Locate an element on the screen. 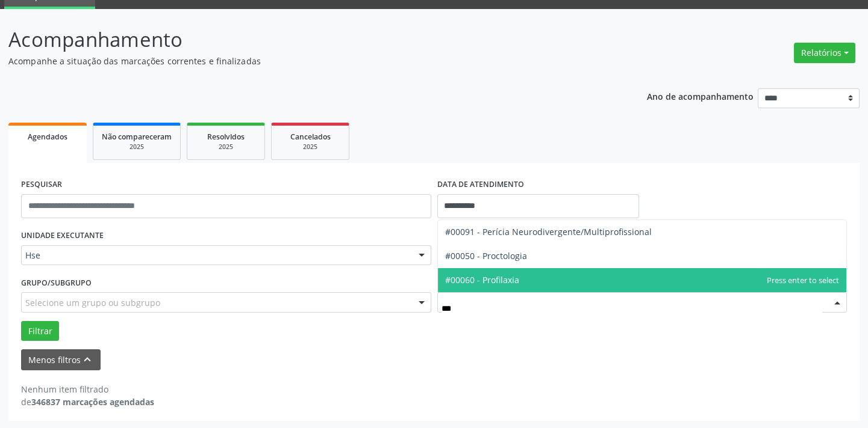 The image size is (868, 428). span: Resolvidos is located at coordinates (226, 137).